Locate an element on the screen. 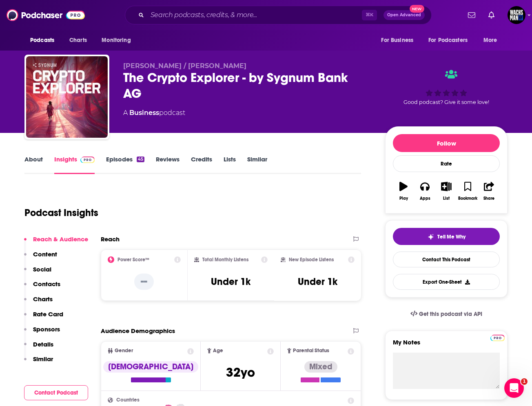  button: tell me why sparkleTell Me Why is located at coordinates (446, 236).